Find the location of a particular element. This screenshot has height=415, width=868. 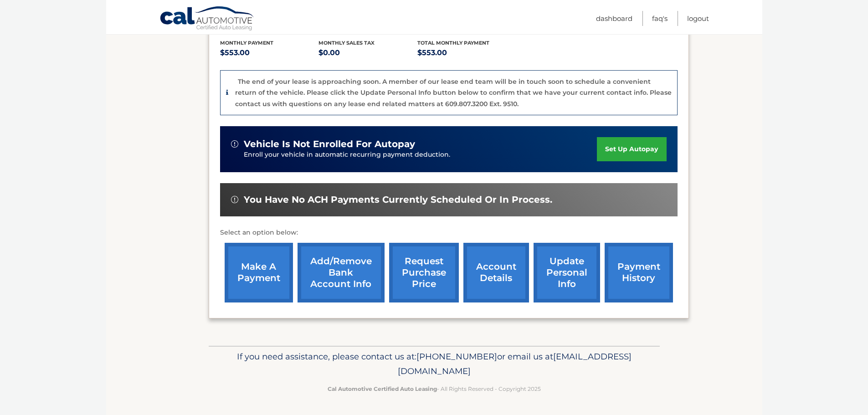

p: - All Rights Reserved - Copyright 2025 is located at coordinates (434, 388).